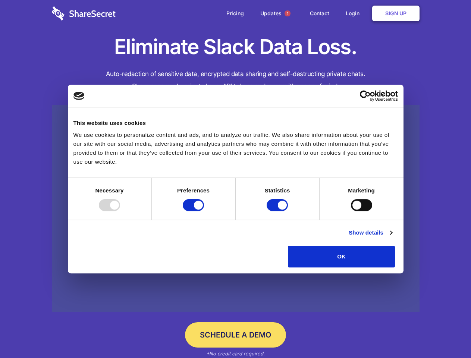 Image resolution: width=471 pixels, height=358 pixels. What do you see at coordinates (235, 123) in the screenshot?
I see `div: This website uses cookies` at bounding box center [235, 123].